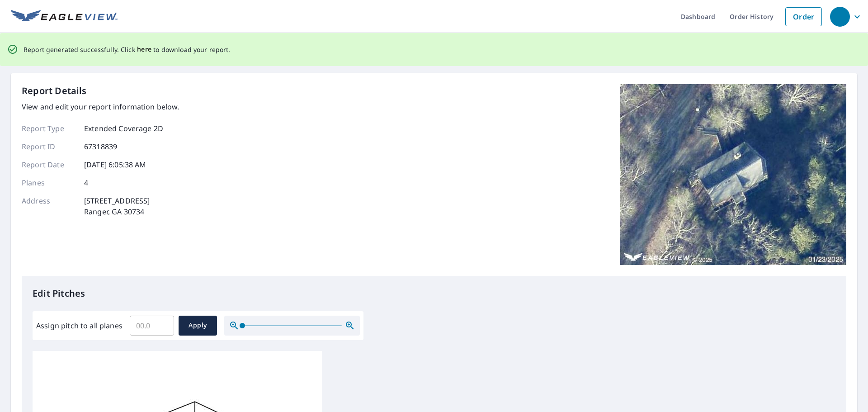 Image resolution: width=868 pixels, height=412 pixels. I want to click on input: 00.0, so click(152, 326).